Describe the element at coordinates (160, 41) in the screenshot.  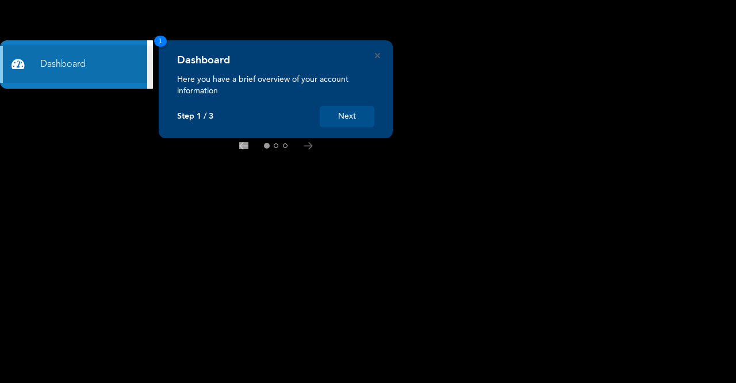
I see `span: 1` at that location.